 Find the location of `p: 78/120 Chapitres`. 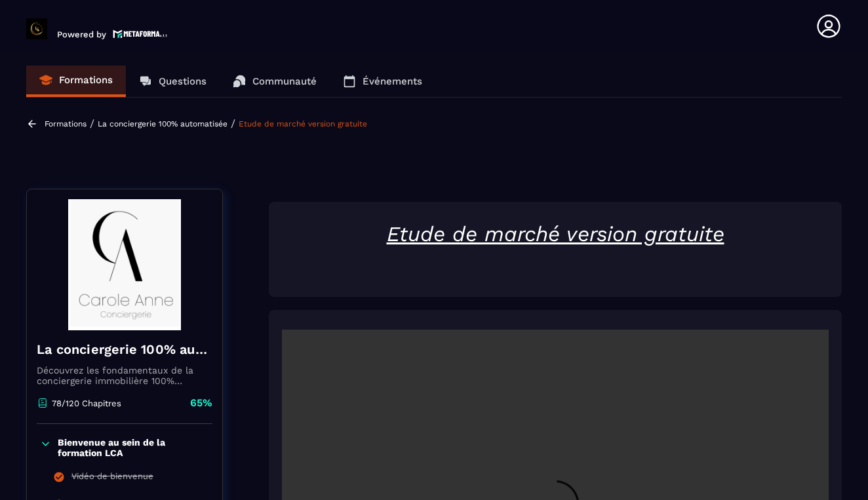

p: 78/120 Chapitres is located at coordinates (86, 403).